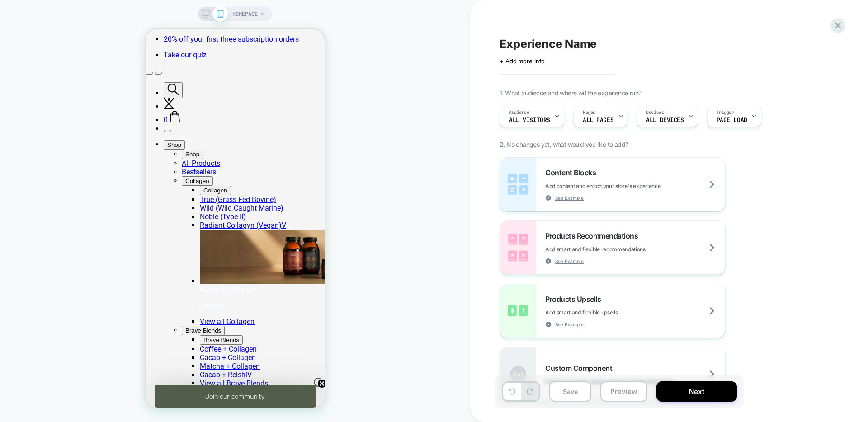 The height and width of the screenshot is (422, 868). What do you see at coordinates (604, 312) in the screenshot?
I see `span: Add smart and flexible upsells` at bounding box center [604, 312].